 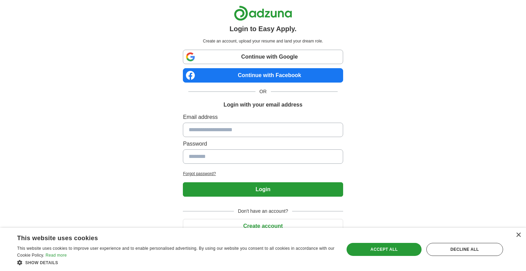 I want to click on div: Decline all, so click(x=464, y=249).